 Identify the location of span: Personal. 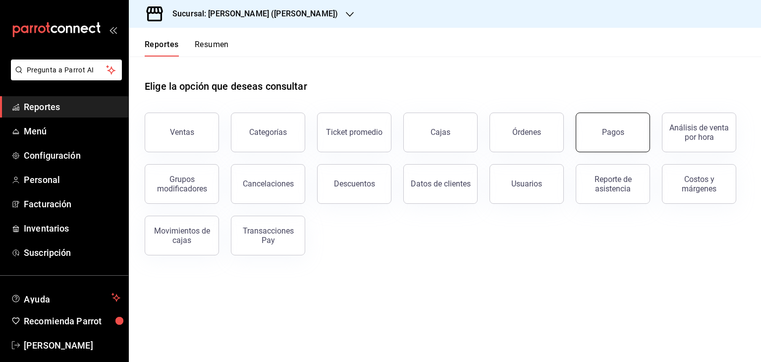
(72, 179).